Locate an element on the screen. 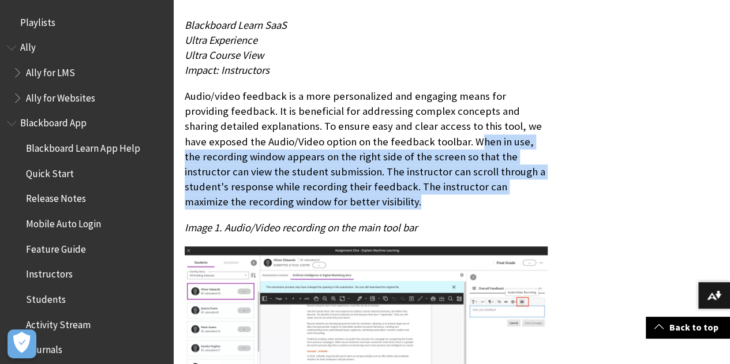 This screenshot has height=364, width=730. span: Journals is located at coordinates (44, 348).